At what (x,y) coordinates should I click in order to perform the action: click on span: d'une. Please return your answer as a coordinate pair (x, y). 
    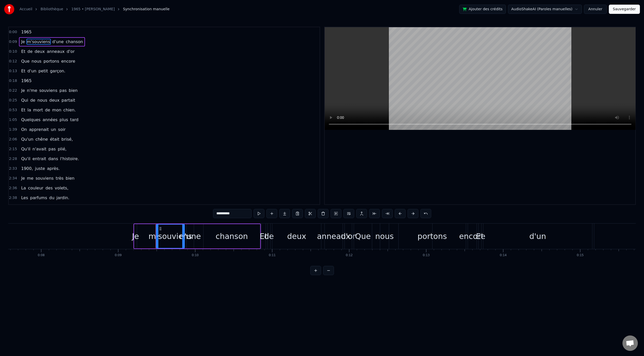
    Looking at the image, I should click on (58, 42).